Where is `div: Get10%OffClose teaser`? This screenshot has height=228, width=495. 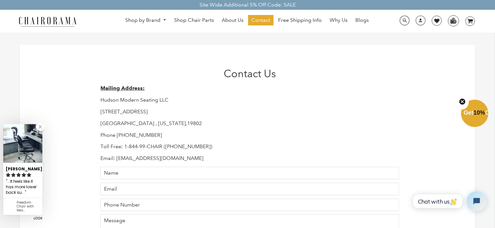 div: Get10%OffClose teaser is located at coordinates (475, 114).